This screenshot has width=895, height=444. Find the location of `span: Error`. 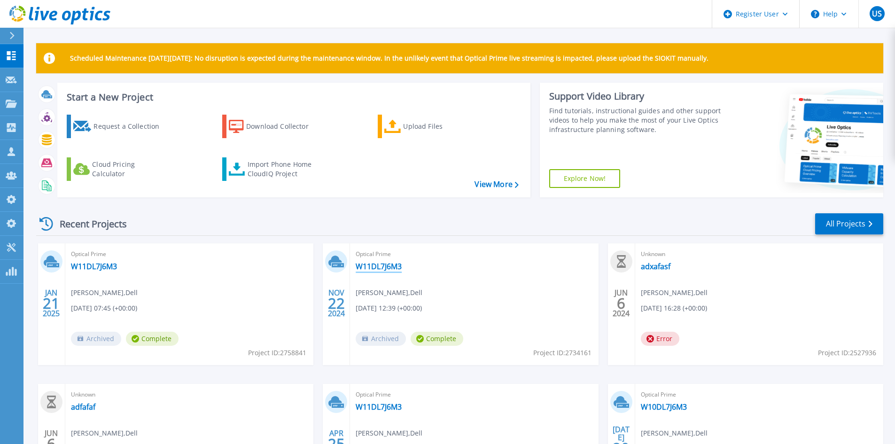

span: Error is located at coordinates (660, 339).